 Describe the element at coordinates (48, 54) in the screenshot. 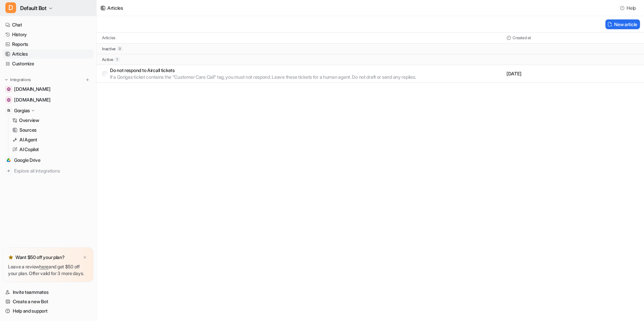

I see `a: Articles` at that location.